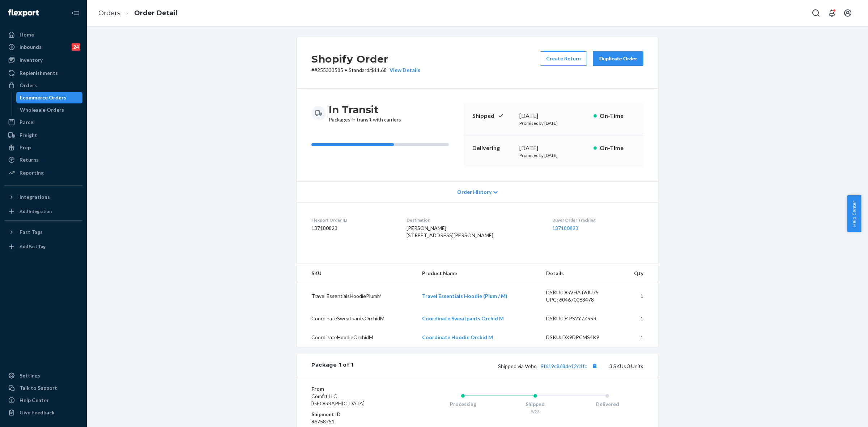  I want to click on div: Add Fast Tag, so click(33, 246).